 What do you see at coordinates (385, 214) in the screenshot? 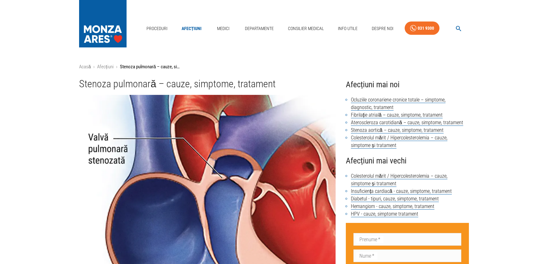
I see `a: HPV - cauze, simptome tratament` at bounding box center [385, 214].